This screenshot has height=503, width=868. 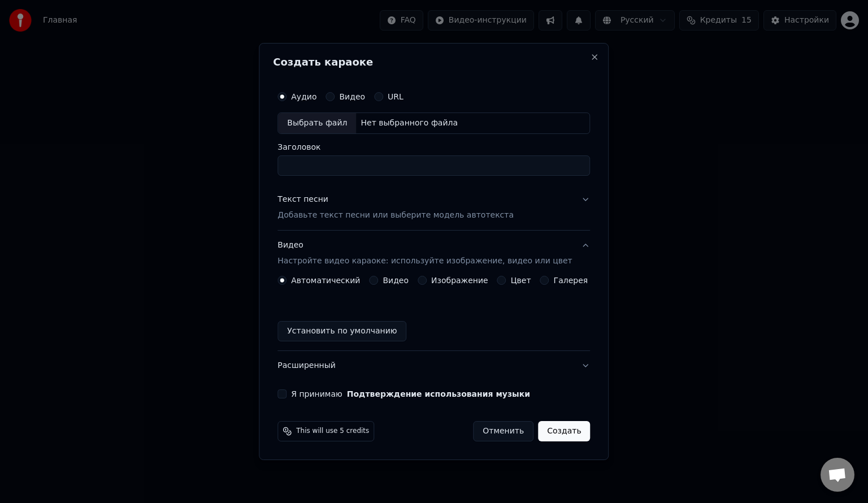 I want to click on div: Нет выбранного файла, so click(x=409, y=123).